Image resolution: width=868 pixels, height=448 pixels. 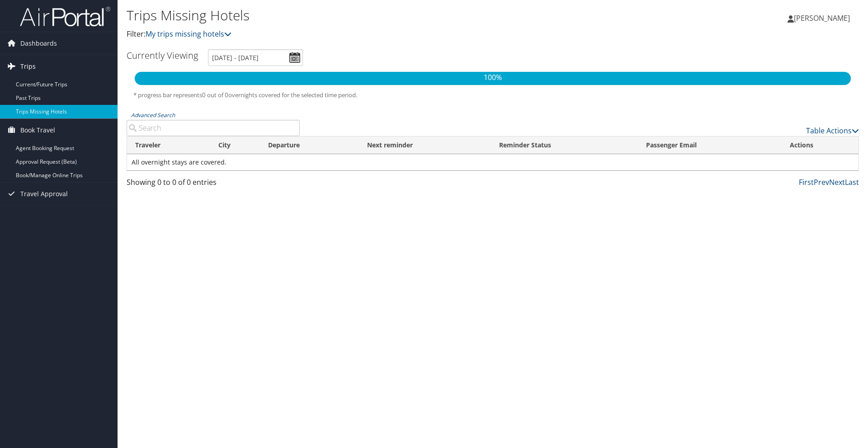 What do you see at coordinates (65, 16) in the screenshot?
I see `img: airportal-logo.png` at bounding box center [65, 16].